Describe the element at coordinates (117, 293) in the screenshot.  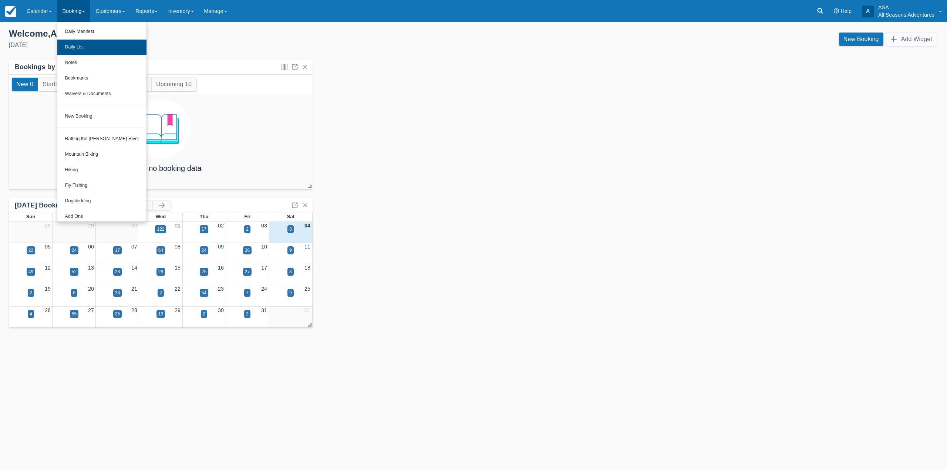
I see `div: 38` at that location.